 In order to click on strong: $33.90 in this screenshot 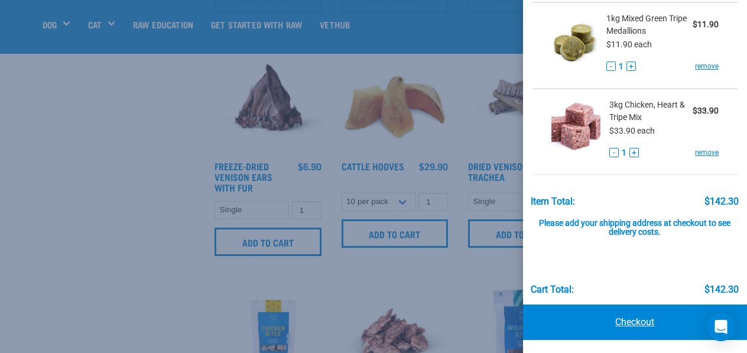, I will do `click(706, 111)`.